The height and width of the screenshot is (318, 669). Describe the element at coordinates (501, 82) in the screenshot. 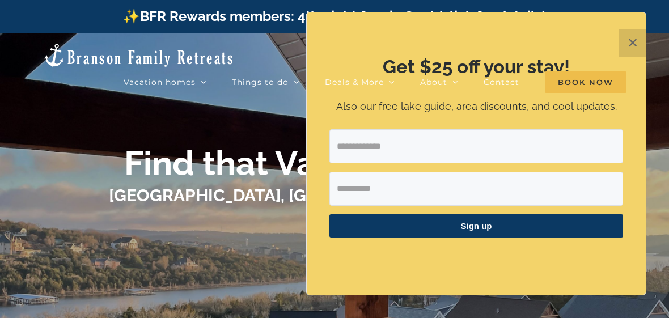

I see `span: Contact` at that location.